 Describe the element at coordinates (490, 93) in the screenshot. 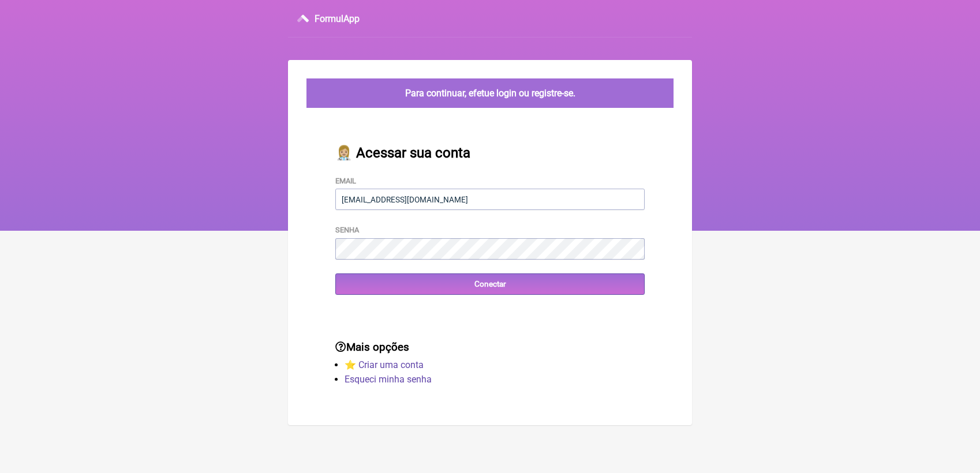

I see `div: Para continuar, efetue login ou registre-se.` at that location.